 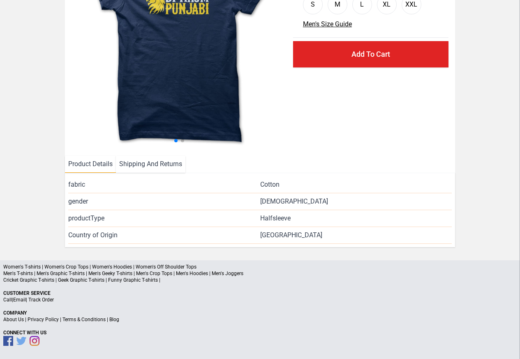 I want to click on p: Men's T-shirts | Men's Graphic T-shirts | Men's Geeky T-shirts | Men's Crop Tops | Men's Hoodies ..., so click(x=260, y=274).